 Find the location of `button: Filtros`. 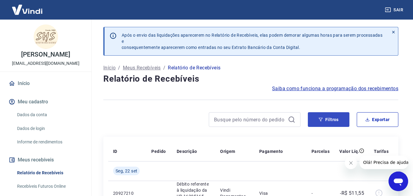

button: Filtros is located at coordinates (328, 119).